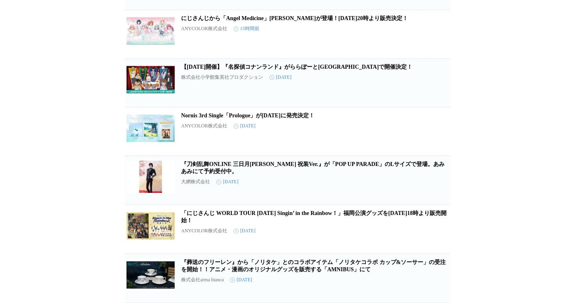  Describe the element at coordinates (247, 29) in the screenshot. I see `time: 15時間前` at that location.